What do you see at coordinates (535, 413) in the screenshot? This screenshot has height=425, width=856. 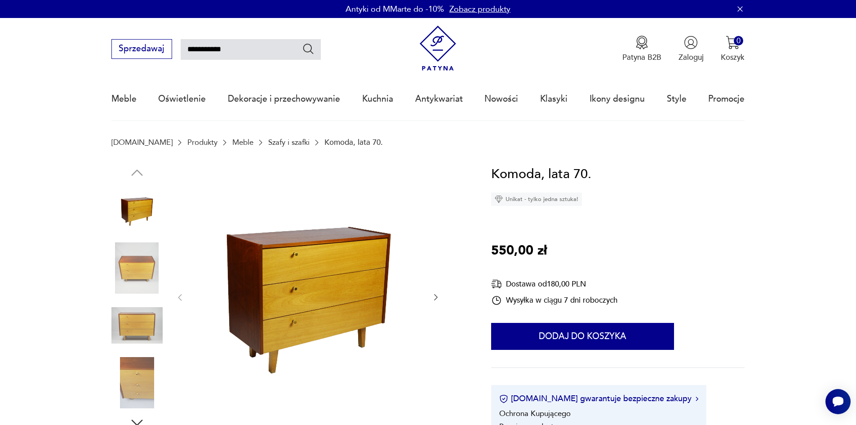 I see `li: Ochrona Kupującego` at bounding box center [535, 413].